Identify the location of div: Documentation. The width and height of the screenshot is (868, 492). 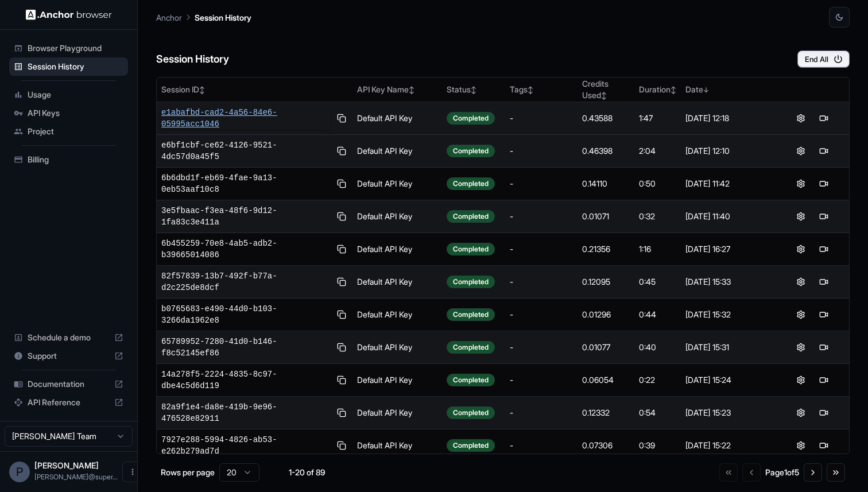
(68, 384).